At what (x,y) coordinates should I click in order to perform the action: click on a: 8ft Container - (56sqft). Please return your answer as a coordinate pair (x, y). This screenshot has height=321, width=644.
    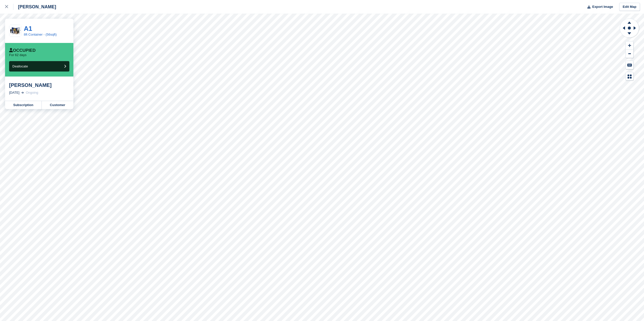
    Looking at the image, I should click on (40, 35).